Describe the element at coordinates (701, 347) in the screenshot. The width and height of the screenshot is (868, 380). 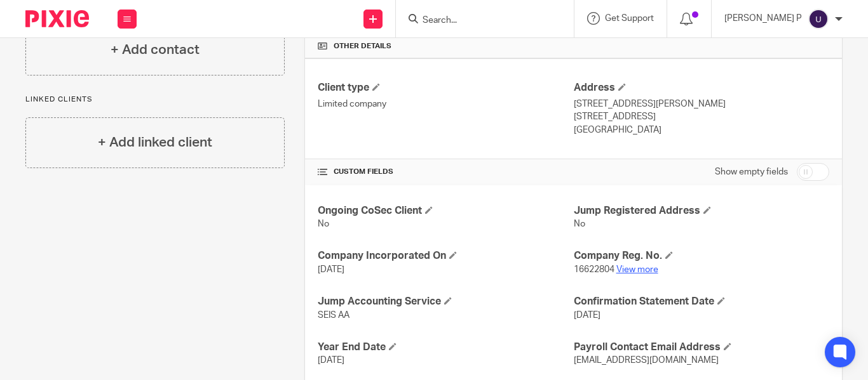
I see `h4: Payroll Contact Email Address` at that location.